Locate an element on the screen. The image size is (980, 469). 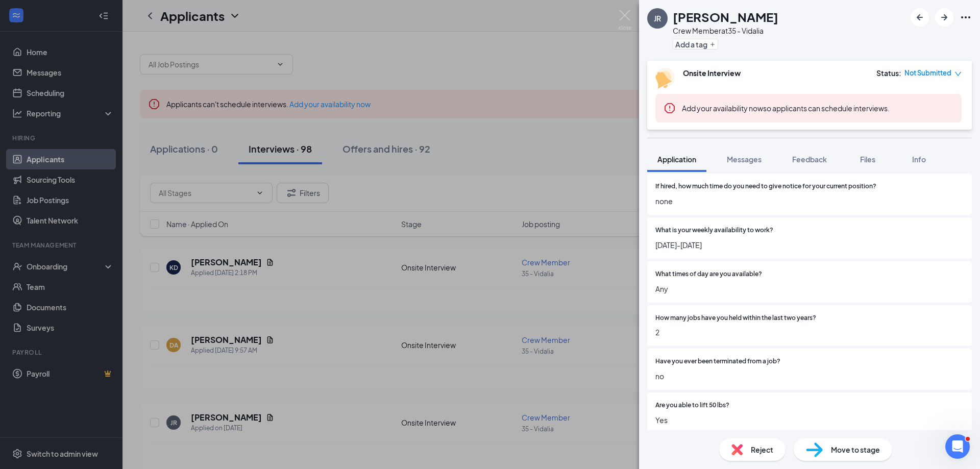
span: no is located at coordinates (810, 376).